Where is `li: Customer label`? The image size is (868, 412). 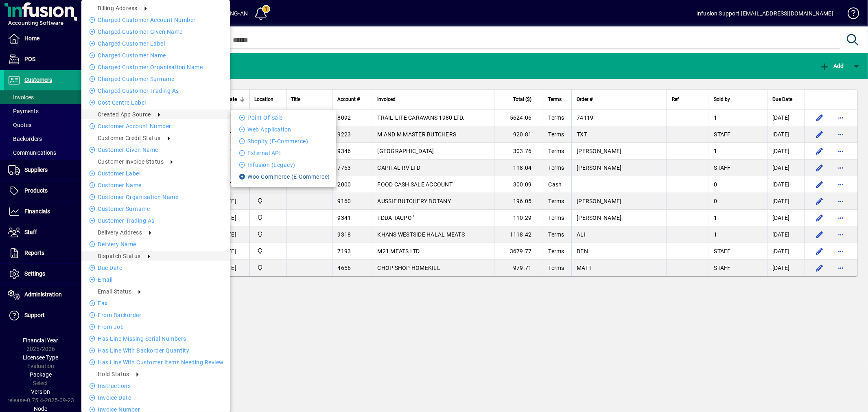 li: Customer label is located at coordinates (155, 174).